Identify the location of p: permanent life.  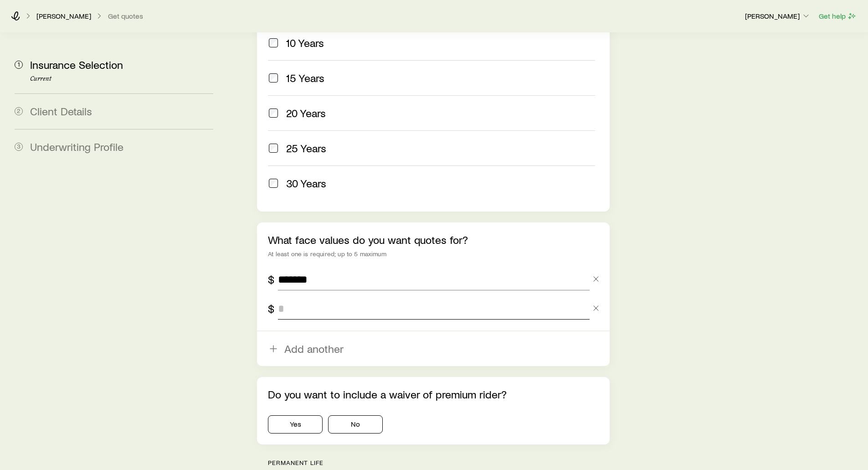
(439, 463).